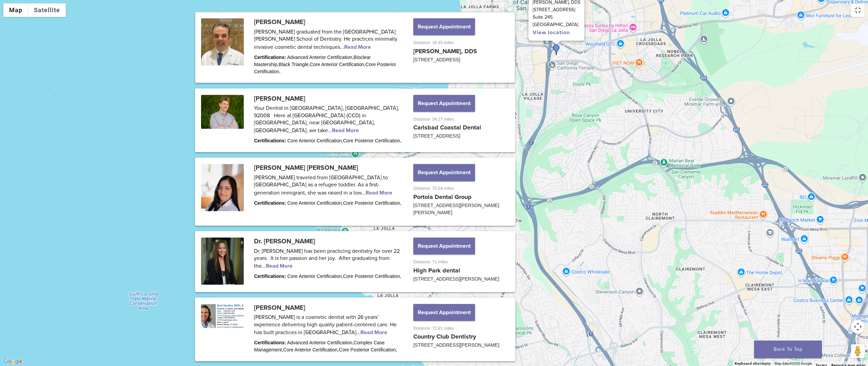  I want to click on p: Suite 245, so click(556, 17).